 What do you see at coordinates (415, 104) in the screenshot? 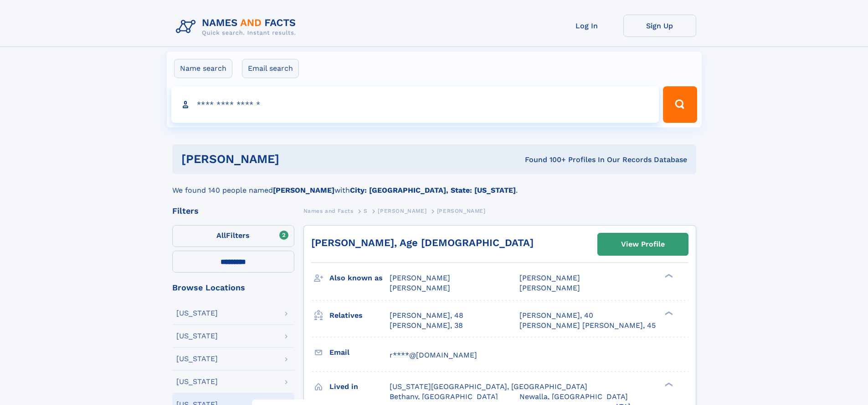
I see `input: search input` at bounding box center [415, 104].